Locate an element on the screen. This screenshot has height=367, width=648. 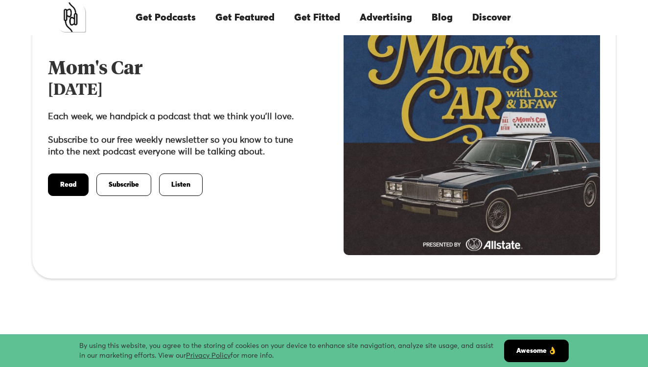
a: Privacy Policy is located at coordinates (208, 356).